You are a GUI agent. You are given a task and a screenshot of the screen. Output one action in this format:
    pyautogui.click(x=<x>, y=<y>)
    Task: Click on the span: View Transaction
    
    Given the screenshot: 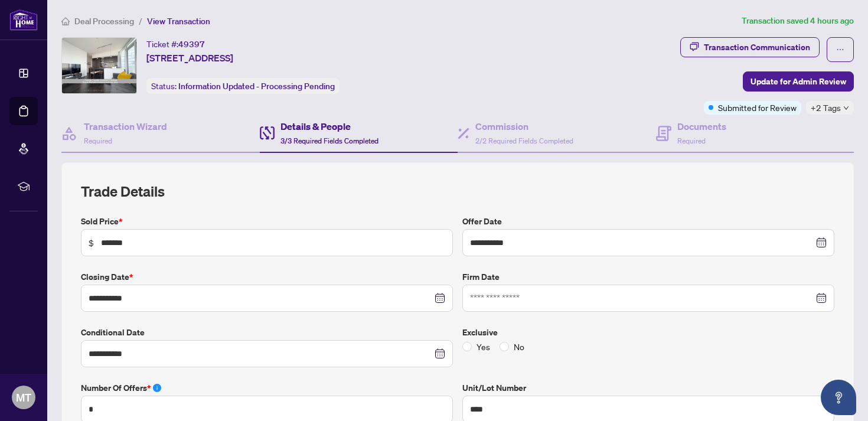 What is the action you would take?
    pyautogui.click(x=178, y=22)
    